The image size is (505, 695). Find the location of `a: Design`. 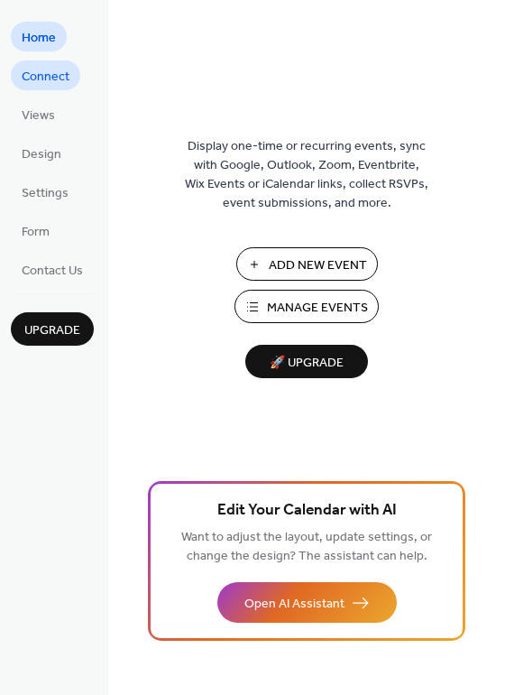

a: Design is located at coordinates (42, 153).